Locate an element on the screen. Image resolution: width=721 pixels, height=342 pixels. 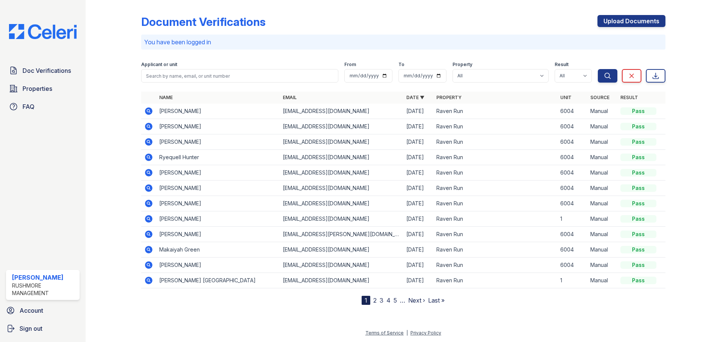
a: Result is located at coordinates (629, 97).